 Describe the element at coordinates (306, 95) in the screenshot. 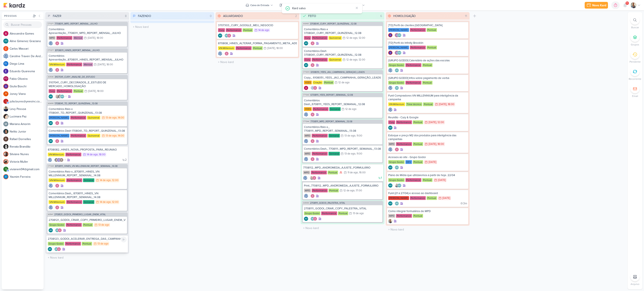

I see `span: CT1343` at that location.